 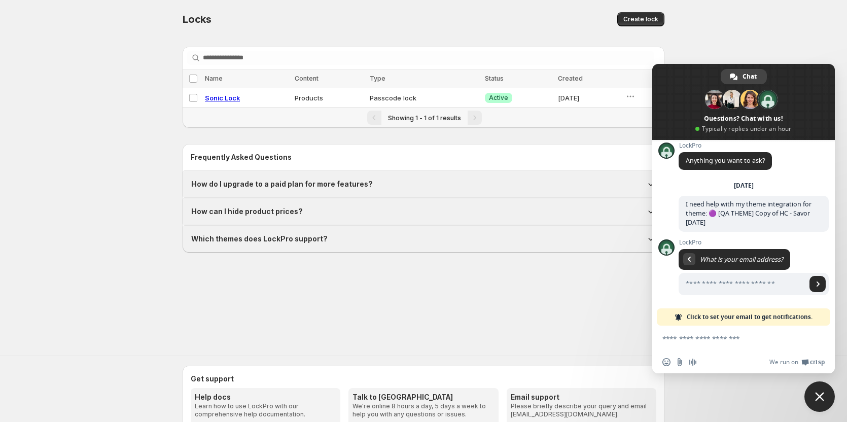 I want to click on td: Passcode lock, so click(x=424, y=98).